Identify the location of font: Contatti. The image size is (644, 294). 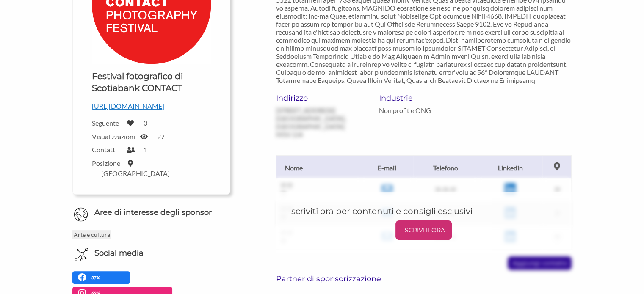
(104, 149).